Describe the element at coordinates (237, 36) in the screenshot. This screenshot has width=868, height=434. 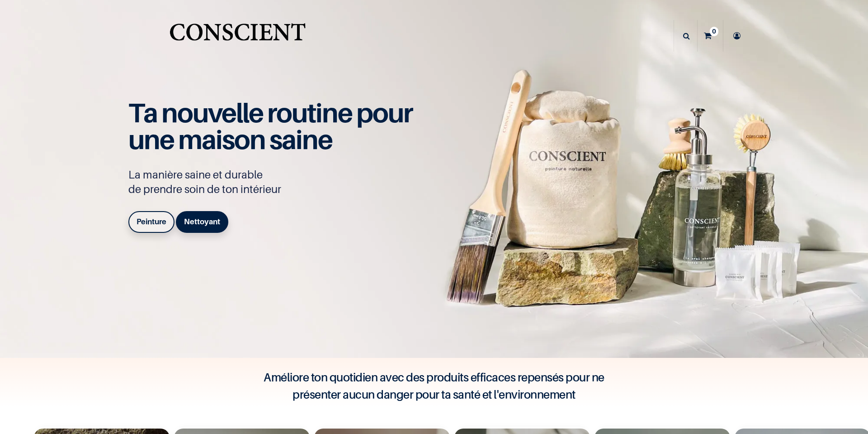
I see `span: Logo of Conscient` at that location.